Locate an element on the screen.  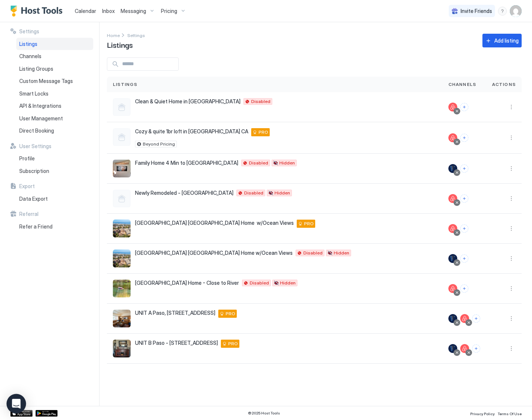
a: Settings is located at coordinates (136, 35).